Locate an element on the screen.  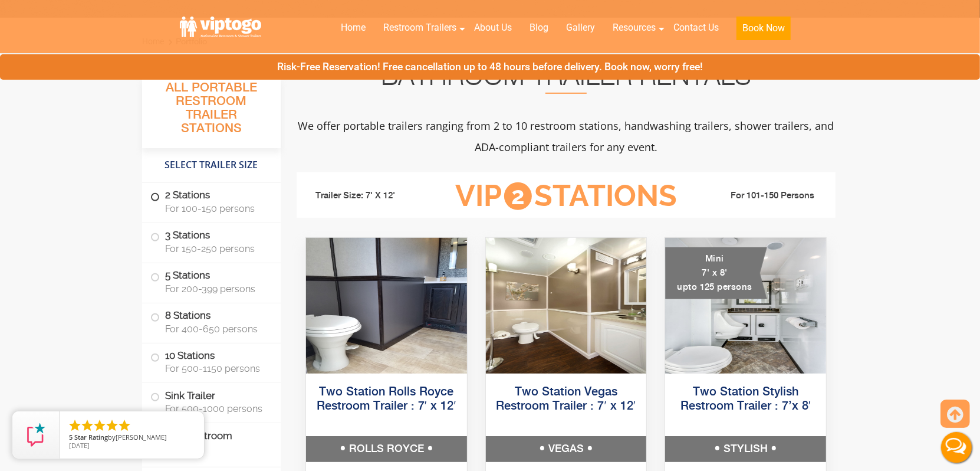
label: 5 Stations is located at coordinates (211, 282).